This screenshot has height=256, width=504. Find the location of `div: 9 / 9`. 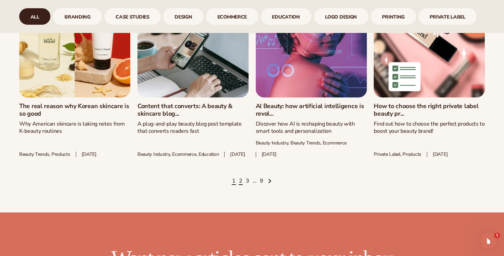

div: 9 / 9 is located at coordinates (448, 16).